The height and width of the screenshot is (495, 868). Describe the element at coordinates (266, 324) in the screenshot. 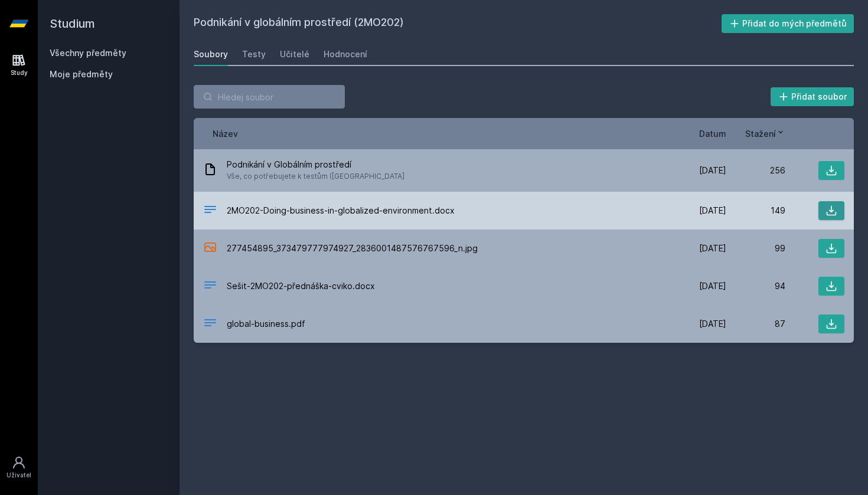

I see `span: global-business.pdf` at that location.